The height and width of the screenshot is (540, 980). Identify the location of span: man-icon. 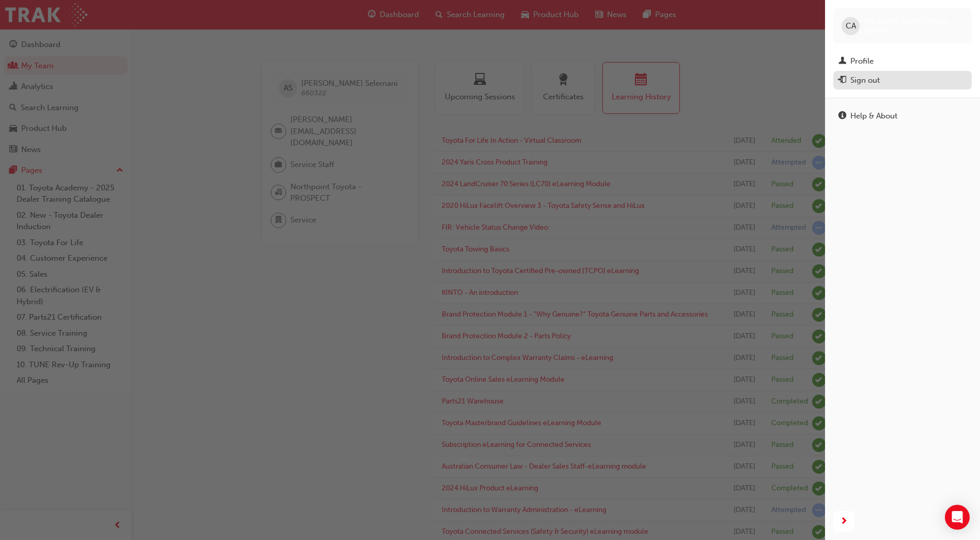
(842, 62).